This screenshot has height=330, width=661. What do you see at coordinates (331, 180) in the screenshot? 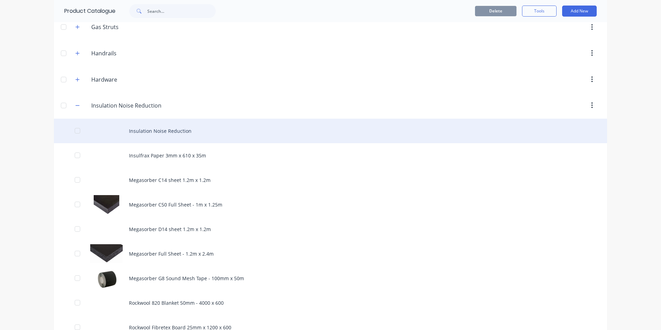
I see `div: Megasorber C14 sheet 1.2m x 1.2m` at bounding box center [331, 180].